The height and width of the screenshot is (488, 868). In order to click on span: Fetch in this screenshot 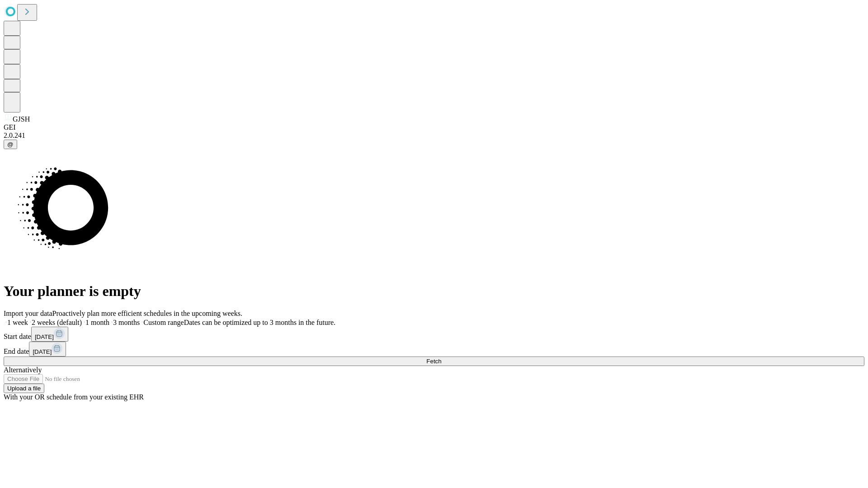, I will do `click(433, 361)`.